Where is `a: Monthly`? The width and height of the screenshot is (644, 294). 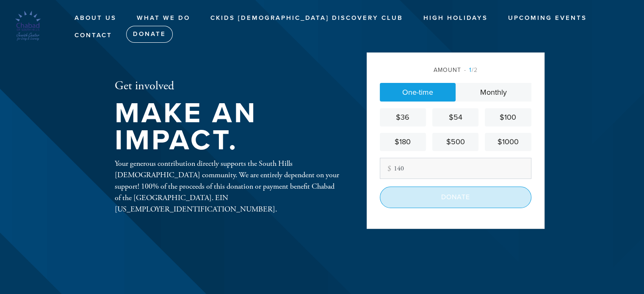 a: Monthly is located at coordinates (493, 92).